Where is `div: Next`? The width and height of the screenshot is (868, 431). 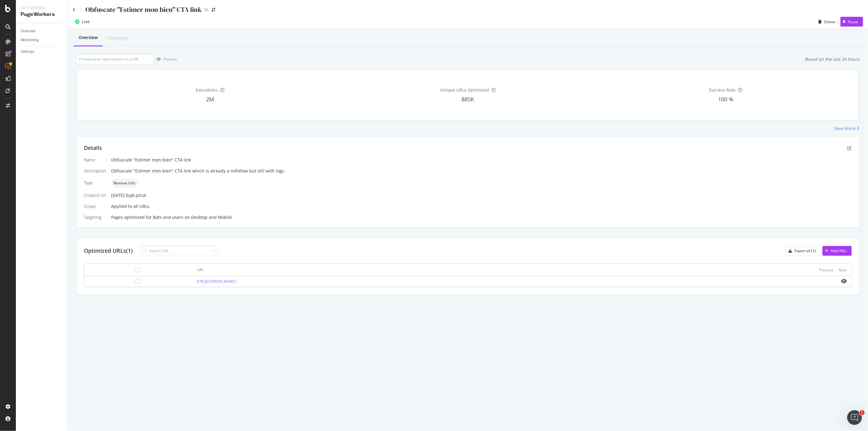
div: Next is located at coordinates (843, 269).